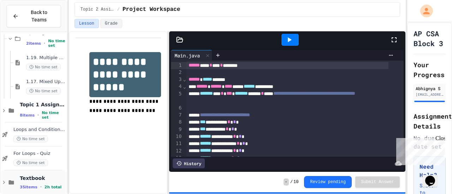 This screenshot has width=452, height=194. What do you see at coordinates (151, 10) in the screenshot?
I see `span: Project Workspace` at bounding box center [151, 10].